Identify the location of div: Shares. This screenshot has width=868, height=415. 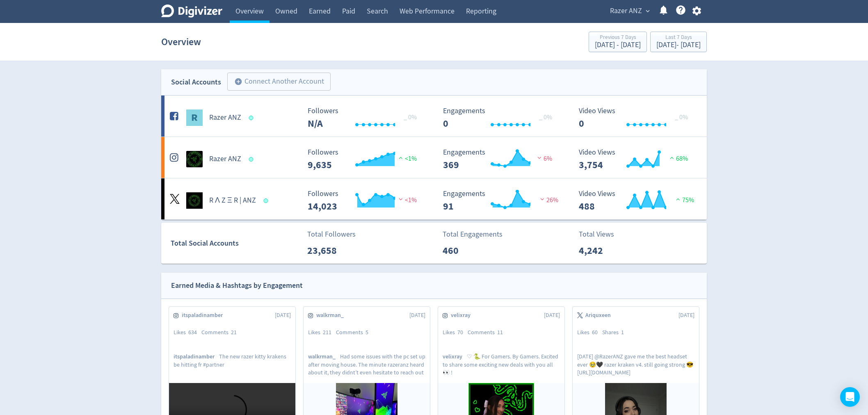
(615, 332).